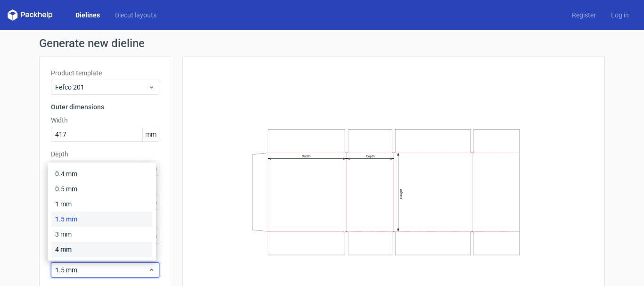 This screenshot has width=644, height=286. I want to click on text: Width, so click(307, 156).